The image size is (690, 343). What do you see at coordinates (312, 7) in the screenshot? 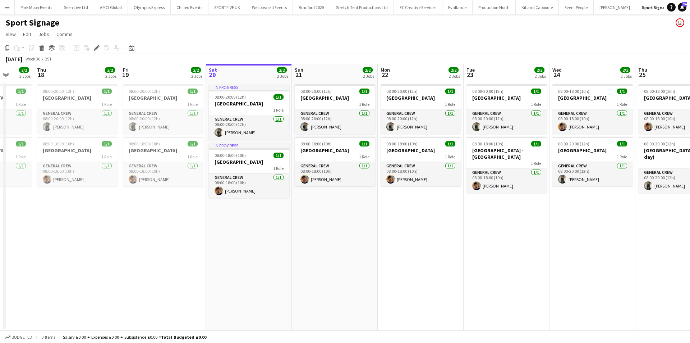
I see `button: Bradford 2025` at bounding box center [312, 7].